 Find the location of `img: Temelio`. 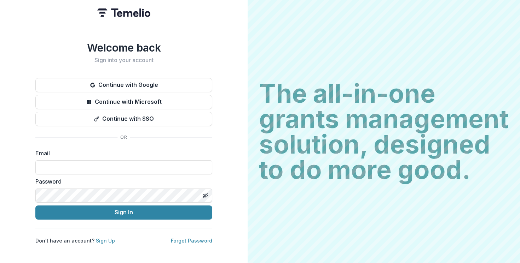

img: Temelio is located at coordinates (124, 13).